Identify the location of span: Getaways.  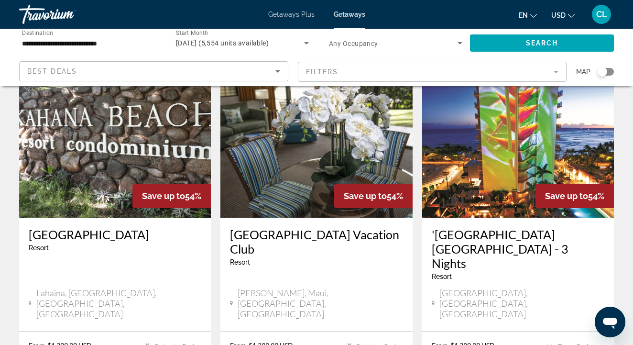
(350, 14).